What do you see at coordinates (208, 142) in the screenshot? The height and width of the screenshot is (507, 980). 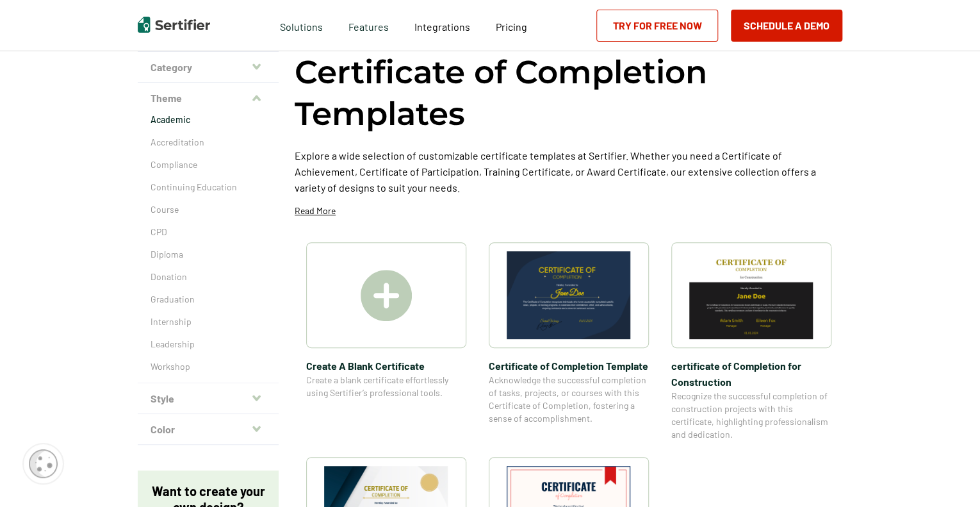 I see `p: Accreditation` at bounding box center [208, 142].